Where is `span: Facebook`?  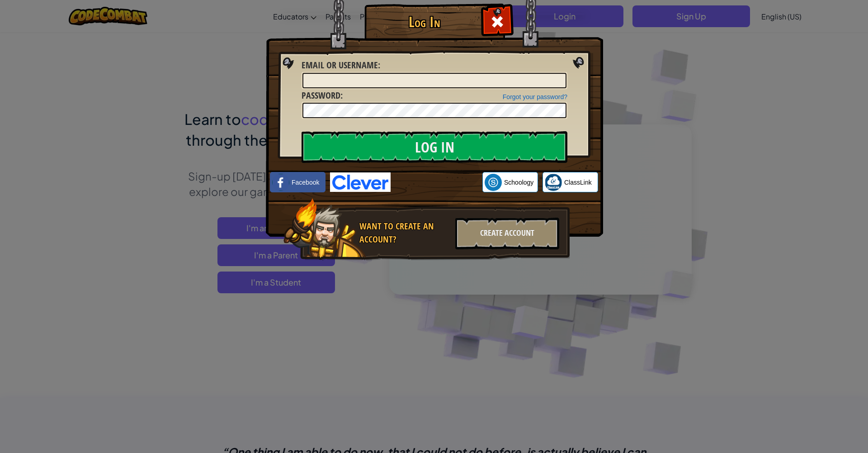 span: Facebook is located at coordinates (305, 183).